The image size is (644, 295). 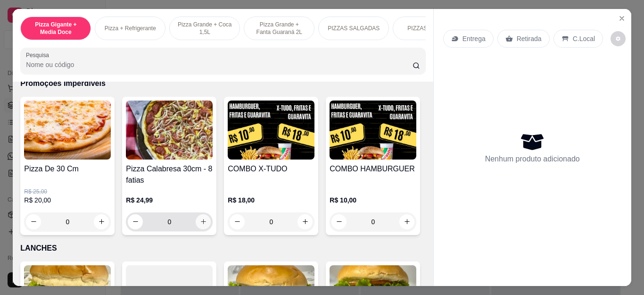 What do you see at coordinates (203, 222) in the screenshot?
I see `button: increase-product-quantity` at bounding box center [203, 222].